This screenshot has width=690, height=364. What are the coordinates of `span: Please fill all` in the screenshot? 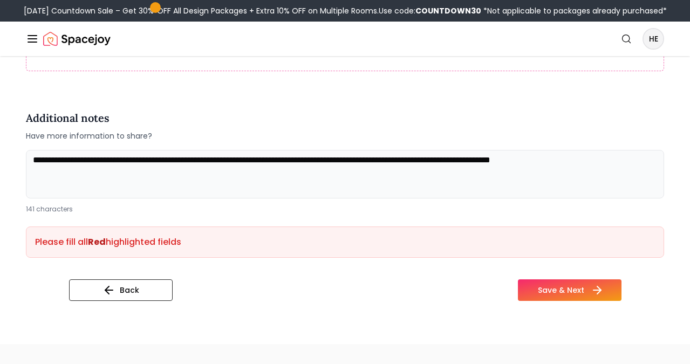 It's located at (62, 242).